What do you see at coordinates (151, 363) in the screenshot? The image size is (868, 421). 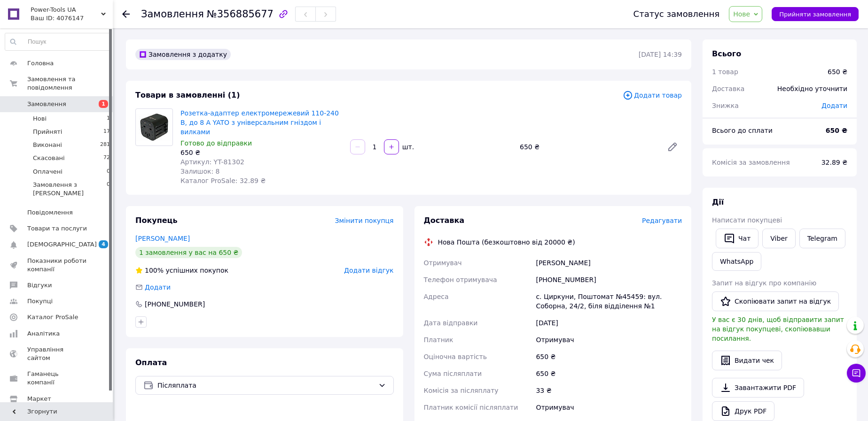 I see `span: Оплата` at bounding box center [151, 363].